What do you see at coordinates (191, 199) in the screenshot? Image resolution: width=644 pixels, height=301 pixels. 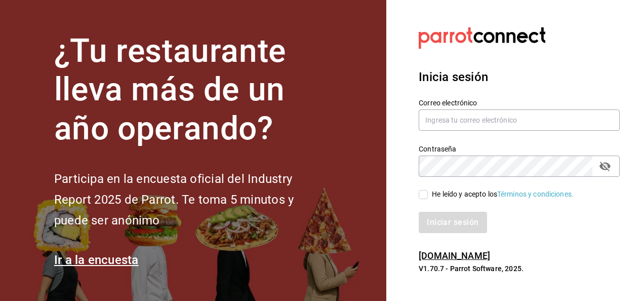 I see `h2: Participa en la encuesta oficial del Industry Report 2025 de Parrot. Te toma 5 minutos y puede se...` at bounding box center [191, 199].